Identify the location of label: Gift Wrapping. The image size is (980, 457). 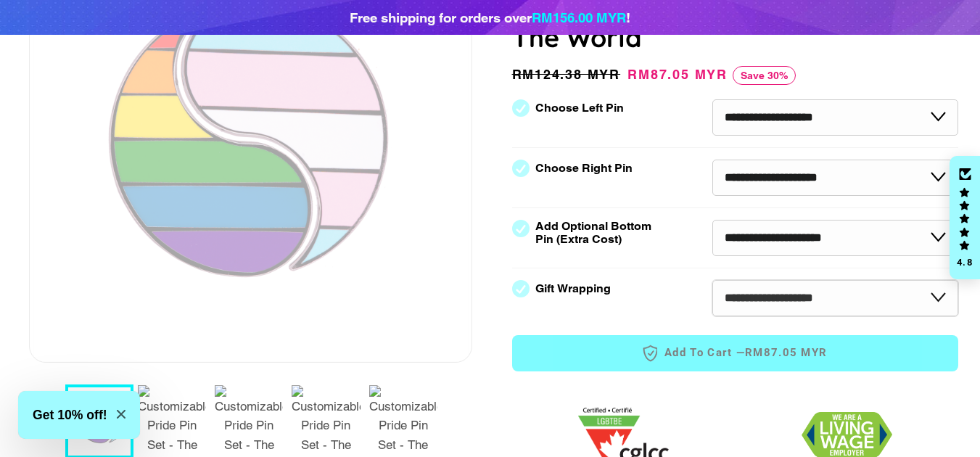
(573, 289).